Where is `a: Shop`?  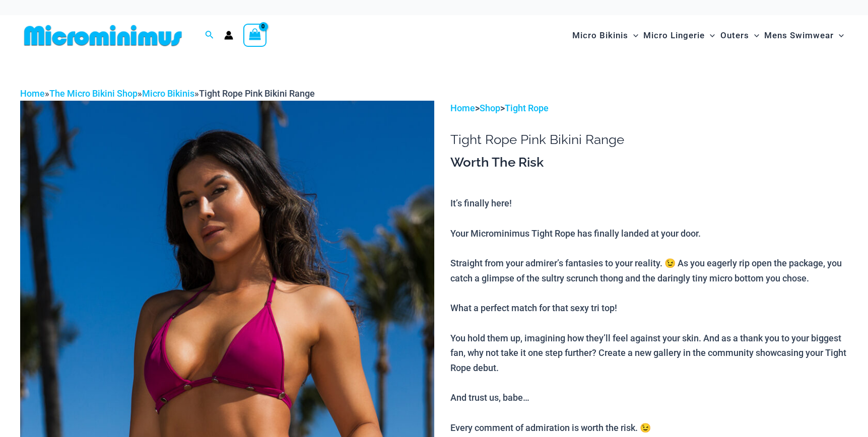
a: Shop is located at coordinates (489, 108).